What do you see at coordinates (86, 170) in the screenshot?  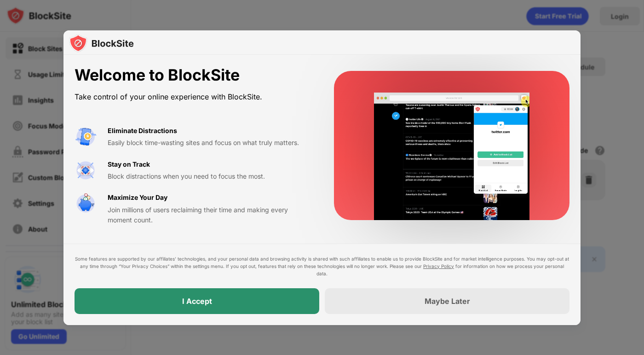 I see `img: value-focus.svg` at bounding box center [86, 170].